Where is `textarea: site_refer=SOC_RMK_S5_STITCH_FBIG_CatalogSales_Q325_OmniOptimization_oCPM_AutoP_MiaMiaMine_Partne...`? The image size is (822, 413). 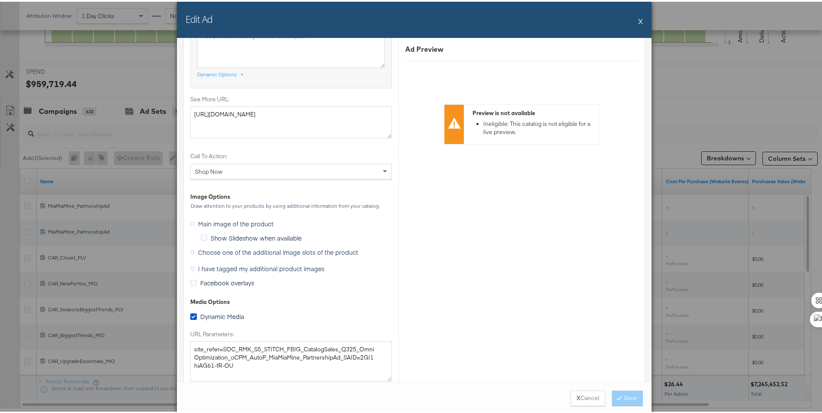 textarea: site_refer=SOC_RMK_S5_STITCH_FBIG_CatalogSales_Q325_OmniOptimization_oCPM_AutoP_MiaMiaMine_Partne... is located at coordinates (291, 360).